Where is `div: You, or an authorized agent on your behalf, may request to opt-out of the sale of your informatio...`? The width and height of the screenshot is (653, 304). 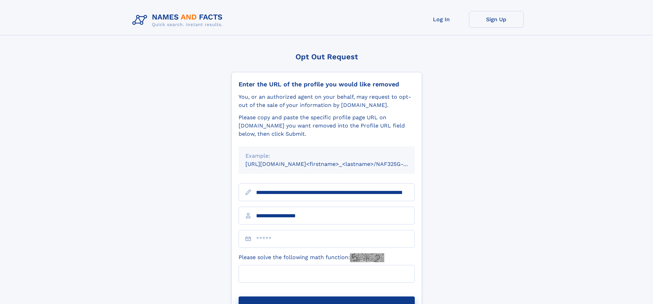
div: You, or an authorized agent on your behalf, may request to opt-out of the sale of your informatio... is located at coordinates (326, 101).